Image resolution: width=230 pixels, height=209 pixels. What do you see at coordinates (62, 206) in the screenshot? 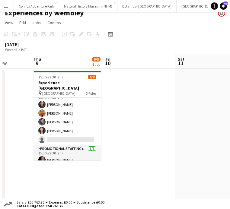
I see `span: Total Budgeted £50 763.75` at bounding box center [62, 206].